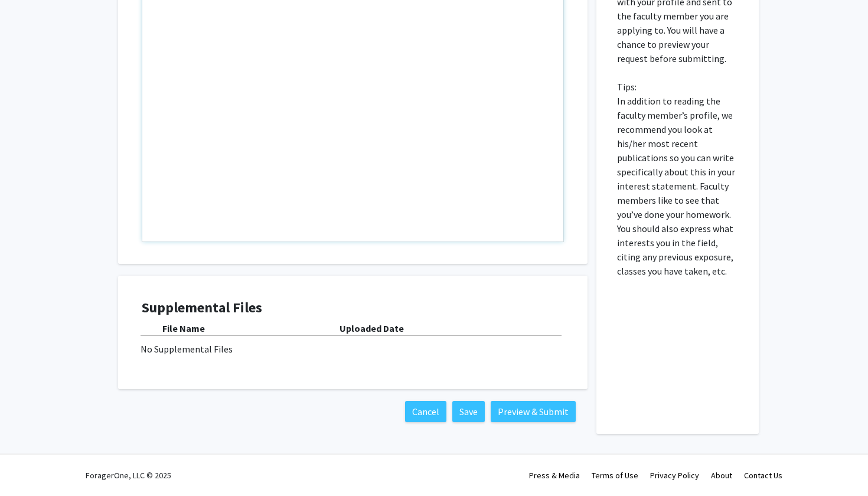 The image size is (868, 496). I want to click on a: Terms of Use, so click(615, 476).